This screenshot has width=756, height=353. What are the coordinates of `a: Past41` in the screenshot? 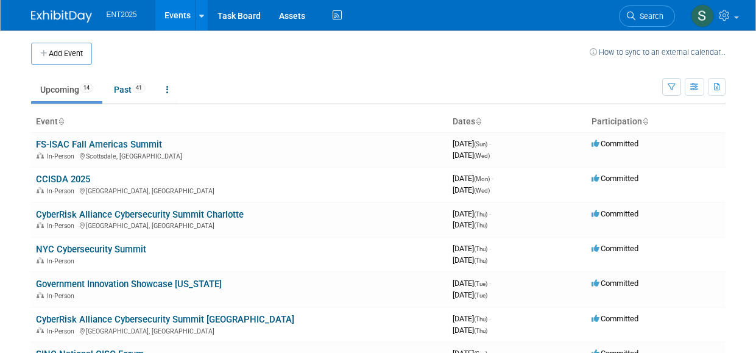 It's located at (130, 90).